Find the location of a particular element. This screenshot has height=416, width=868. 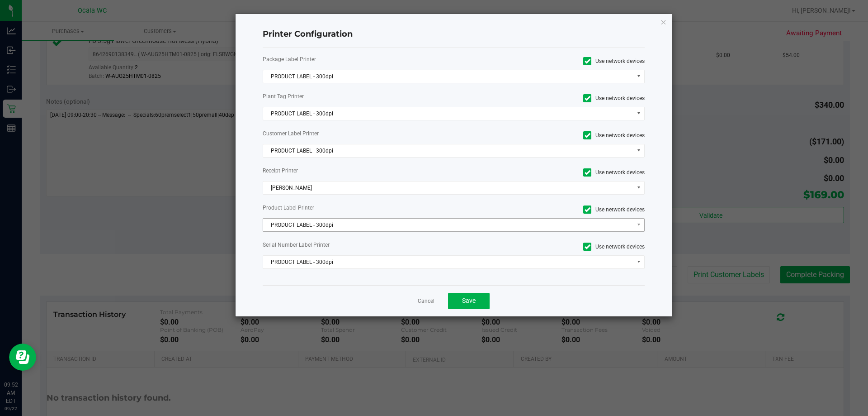

h4: Printer Configuration is located at coordinates (454, 34).